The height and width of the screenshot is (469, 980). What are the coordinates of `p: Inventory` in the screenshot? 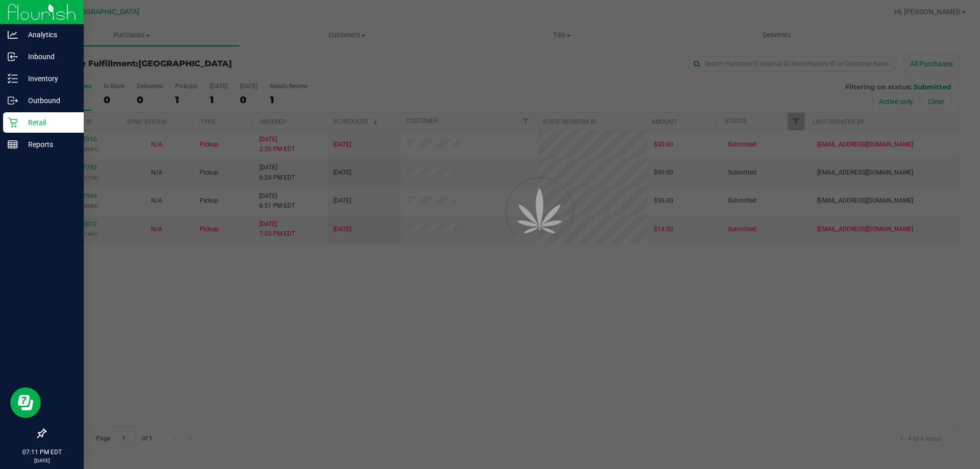 It's located at (49, 78).